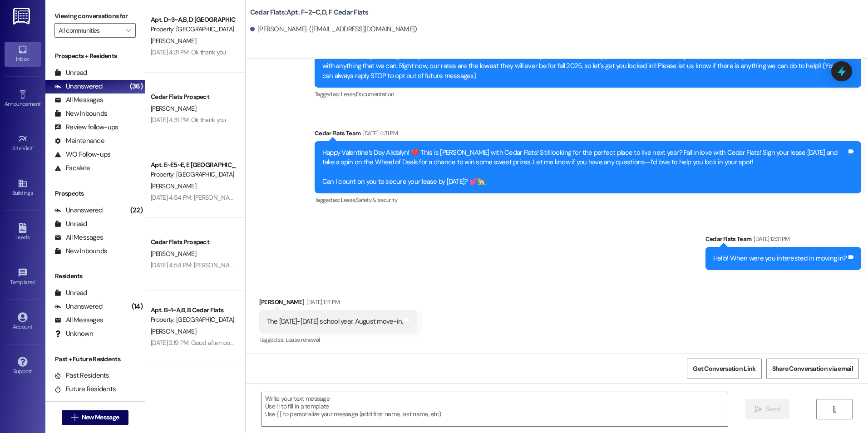  Describe the element at coordinates (137, 306) in the screenshot. I see `div: (14)` at that location.